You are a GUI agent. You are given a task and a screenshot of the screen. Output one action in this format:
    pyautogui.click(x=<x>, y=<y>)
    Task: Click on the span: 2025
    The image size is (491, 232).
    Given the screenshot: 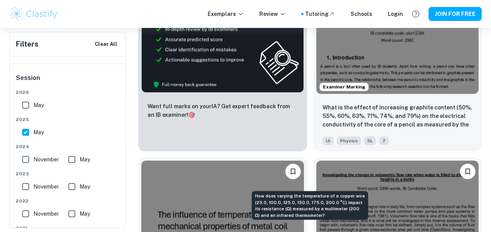 What is the action you would take?
    pyautogui.click(x=68, y=120)
    